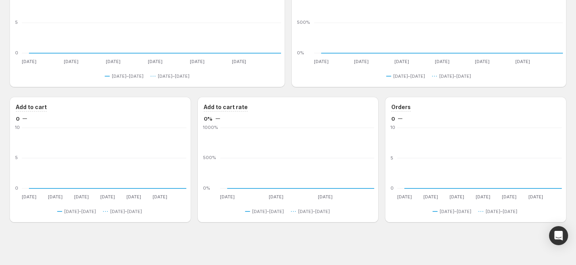 The width and height of the screenshot is (576, 265). What do you see at coordinates (401, 107) in the screenshot?
I see `h3: Orders` at bounding box center [401, 107].